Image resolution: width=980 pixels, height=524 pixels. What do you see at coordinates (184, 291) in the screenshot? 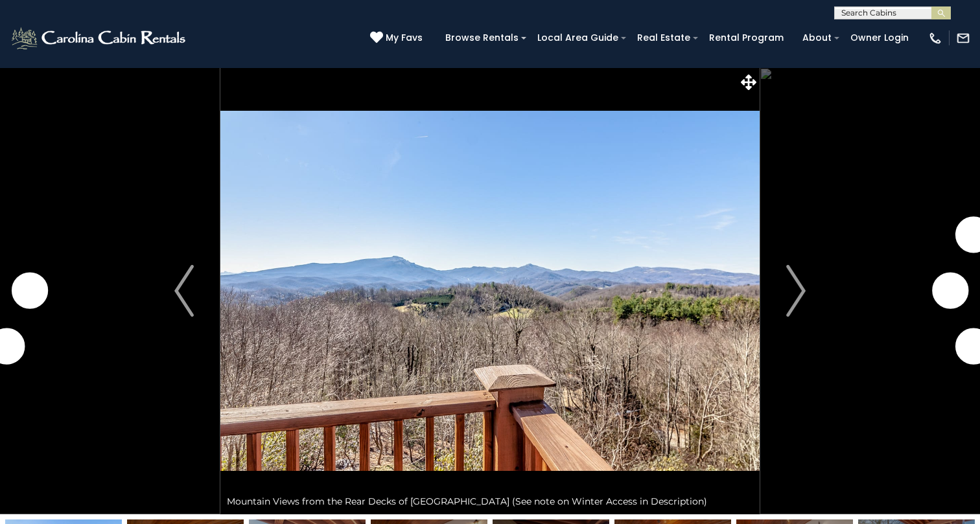
I see `button: Previous` at bounding box center [184, 291].